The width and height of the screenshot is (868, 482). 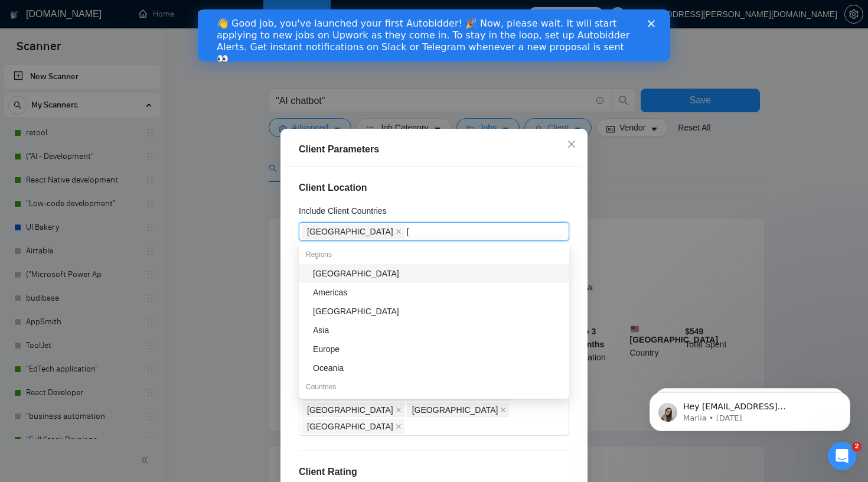 I want to click on div: Regions, so click(x=434, y=255).